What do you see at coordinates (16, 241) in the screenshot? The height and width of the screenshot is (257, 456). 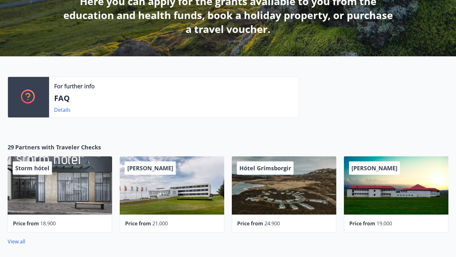 I see `a: View all` at bounding box center [16, 241].